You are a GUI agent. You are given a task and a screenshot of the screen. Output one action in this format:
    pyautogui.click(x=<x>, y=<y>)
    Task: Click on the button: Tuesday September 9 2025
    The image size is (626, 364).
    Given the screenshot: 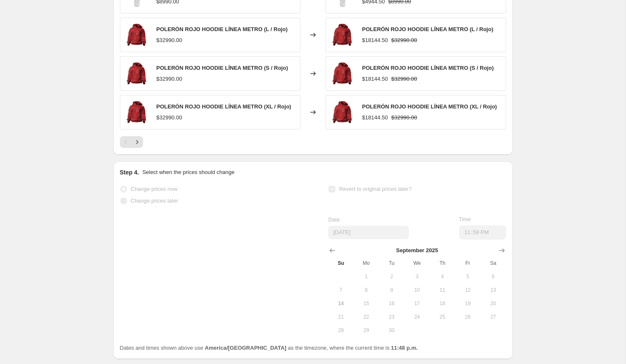 What is the action you would take?
    pyautogui.click(x=392, y=290)
    